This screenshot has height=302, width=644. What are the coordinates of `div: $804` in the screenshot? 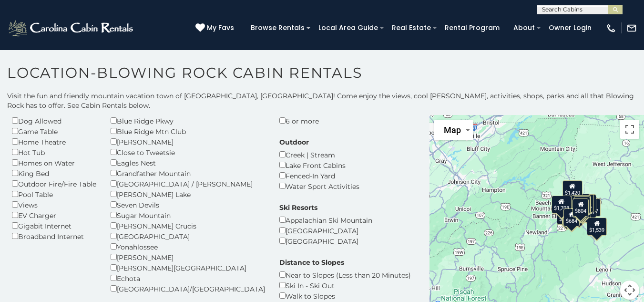 It's located at (581, 207).